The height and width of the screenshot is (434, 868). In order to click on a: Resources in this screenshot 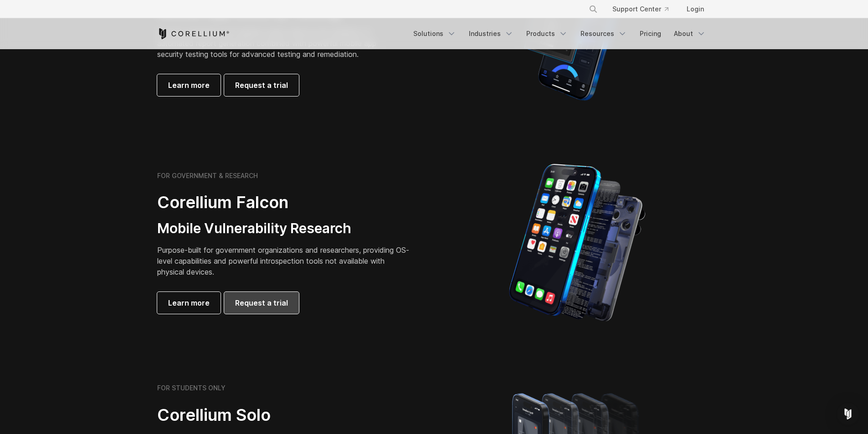, I will do `click(604, 34)`.